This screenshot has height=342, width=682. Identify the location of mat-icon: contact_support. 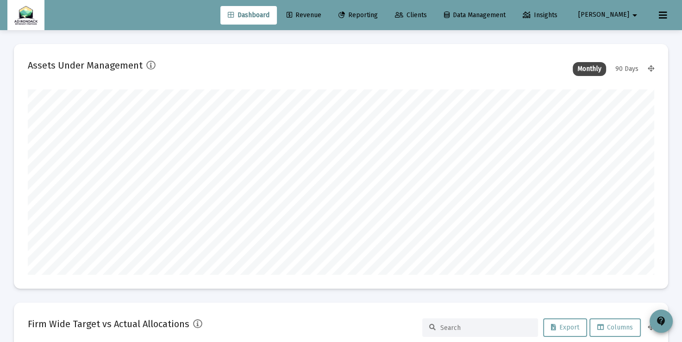
(661, 321).